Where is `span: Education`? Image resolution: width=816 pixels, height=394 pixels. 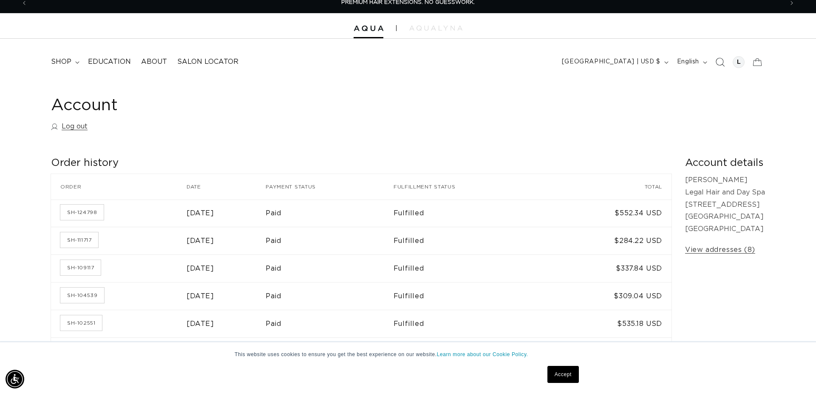
span: Education is located at coordinates (109, 62).